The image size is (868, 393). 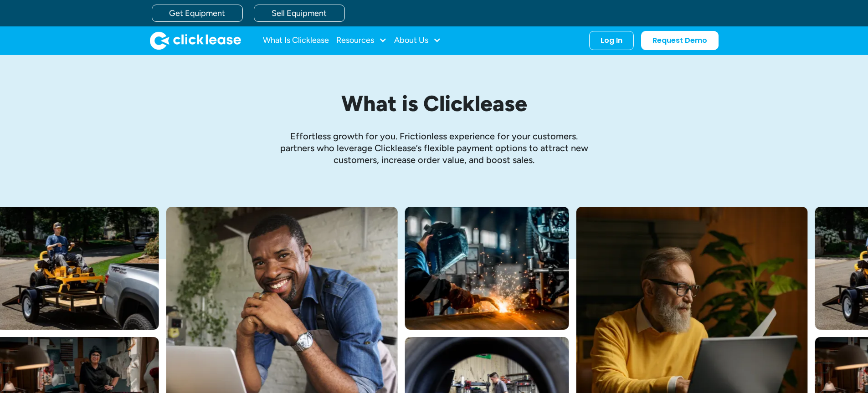 I want to click on h1: What is Clicklease, so click(x=434, y=103).